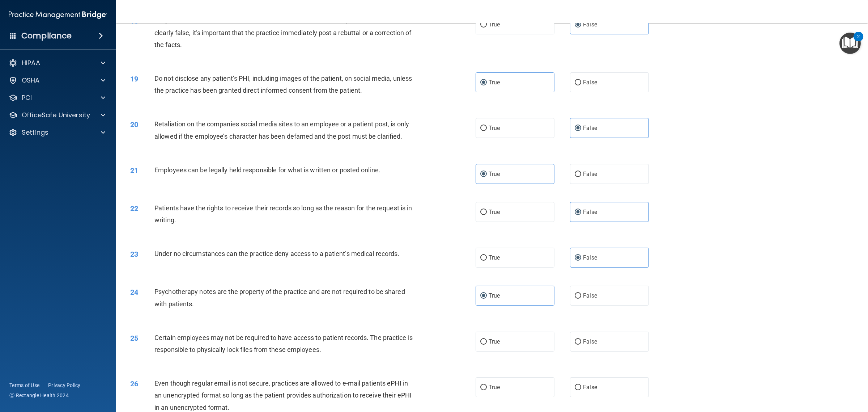  Describe the element at coordinates (850, 43) in the screenshot. I see `button: Open Resource Center, 2 new notifications` at that location.